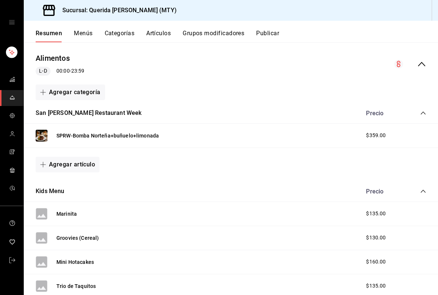 The width and height of the screenshot is (438, 295). What do you see at coordinates (43, 71) in the screenshot?
I see `span: L-D` at bounding box center [43, 71].